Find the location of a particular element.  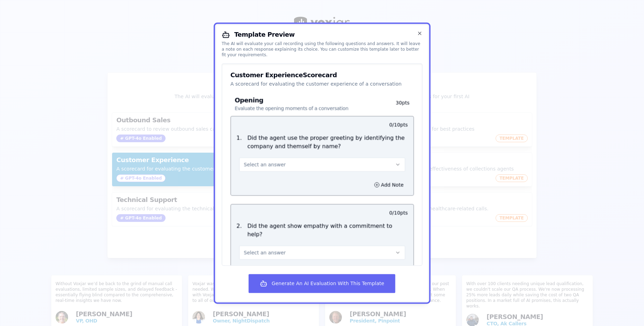

div: The AI will evaluate your call recording using the following questions and answers. It will leave... is located at coordinates (322, 49).